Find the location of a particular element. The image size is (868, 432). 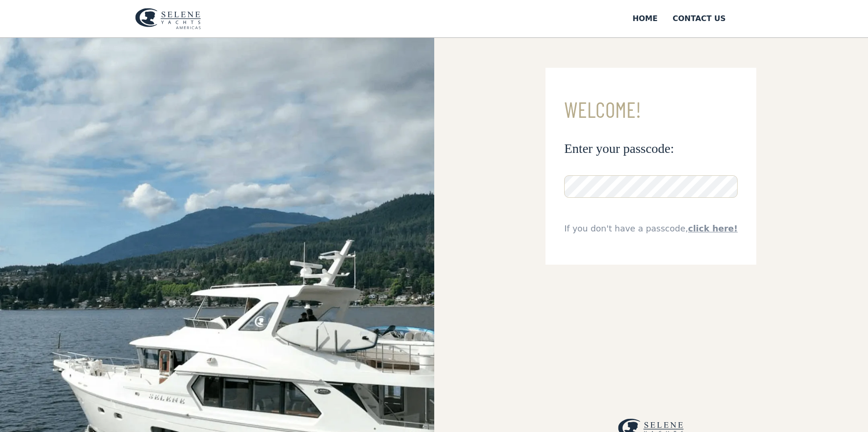

img: logo is located at coordinates (168, 19).